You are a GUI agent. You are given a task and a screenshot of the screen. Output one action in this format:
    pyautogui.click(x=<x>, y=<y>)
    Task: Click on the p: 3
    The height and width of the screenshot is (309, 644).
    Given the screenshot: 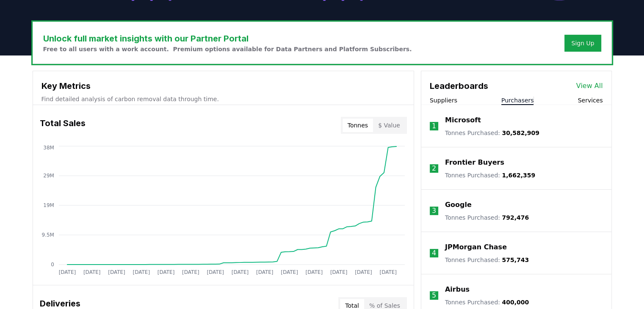 What is the action you would take?
    pyautogui.click(x=434, y=211)
    